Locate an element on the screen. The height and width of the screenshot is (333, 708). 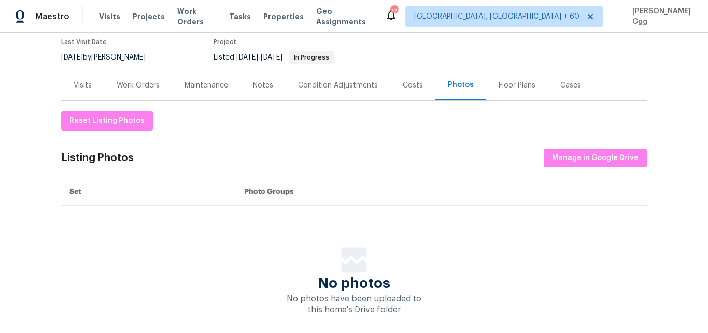
span: Visits is located at coordinates (109, 17).